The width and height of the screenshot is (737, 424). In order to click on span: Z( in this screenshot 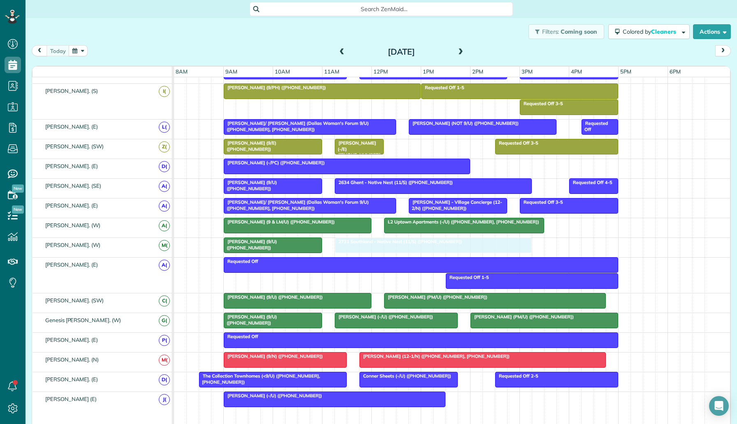, I will do `click(164, 147)`.